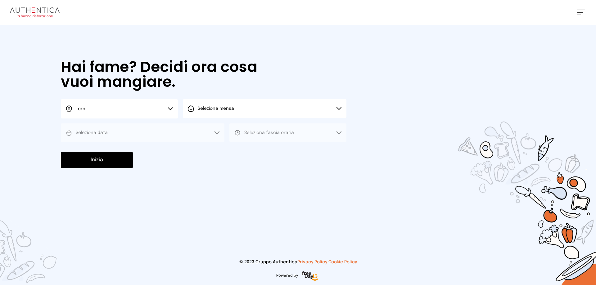  What do you see at coordinates (264, 109) in the screenshot?
I see `button: Seleziona mensa` at bounding box center [264, 109].